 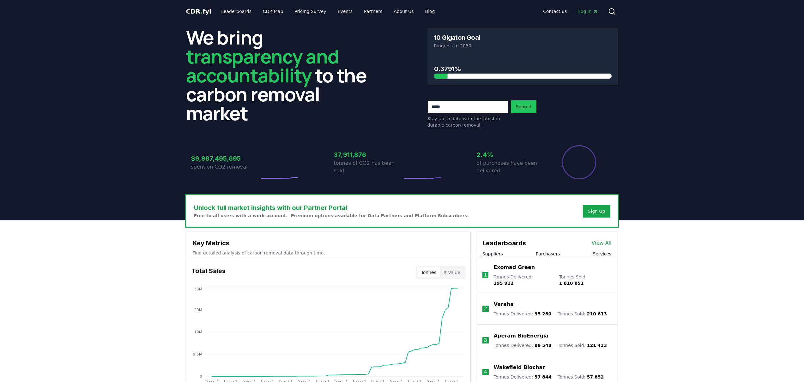 What do you see at coordinates (588, 11) in the screenshot?
I see `span: Log in` at bounding box center [588, 11].